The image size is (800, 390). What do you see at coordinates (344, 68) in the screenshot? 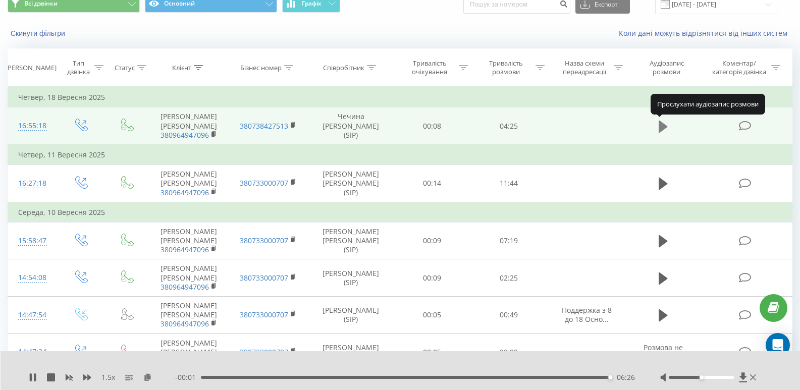
I see `div: Співробітник` at bounding box center [344, 68].